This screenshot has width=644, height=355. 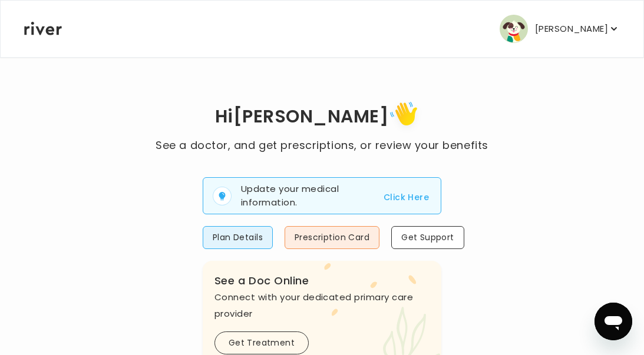 I want to click on button: Get Treatment, so click(x=261, y=343).